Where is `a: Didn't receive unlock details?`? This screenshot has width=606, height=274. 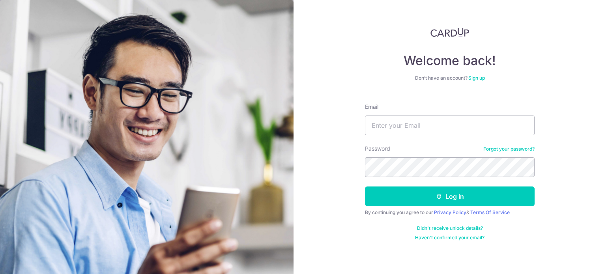
a: Didn't receive unlock details? is located at coordinates (450, 228).